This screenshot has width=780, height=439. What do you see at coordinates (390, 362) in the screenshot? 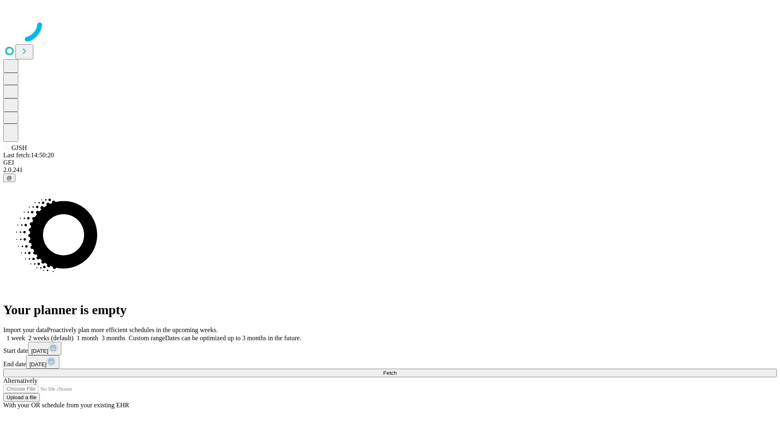
I see `div: End date` at bounding box center [390, 362].